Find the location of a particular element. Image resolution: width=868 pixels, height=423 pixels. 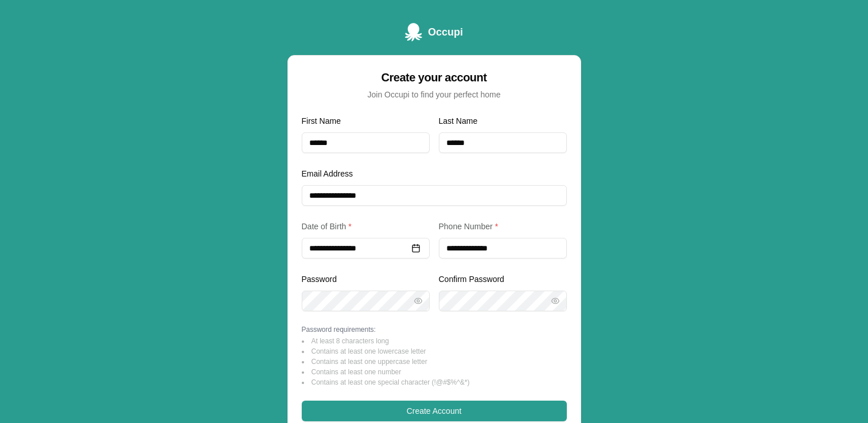

button: Create Account is located at coordinates (434, 411).